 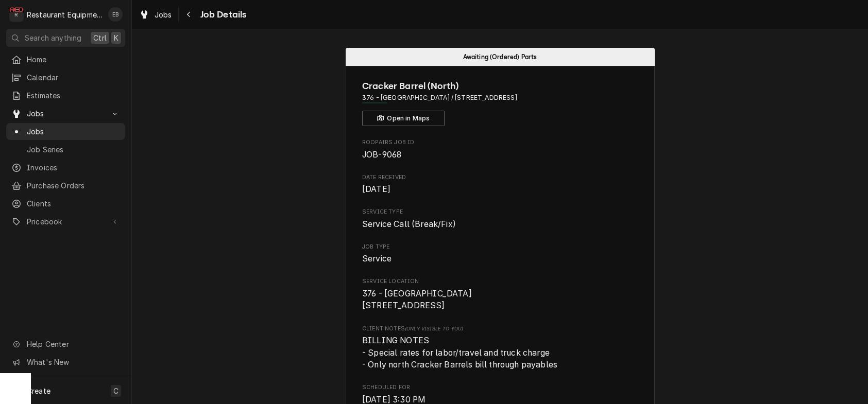 I want to click on span: Scheduled For, so click(x=500, y=388).